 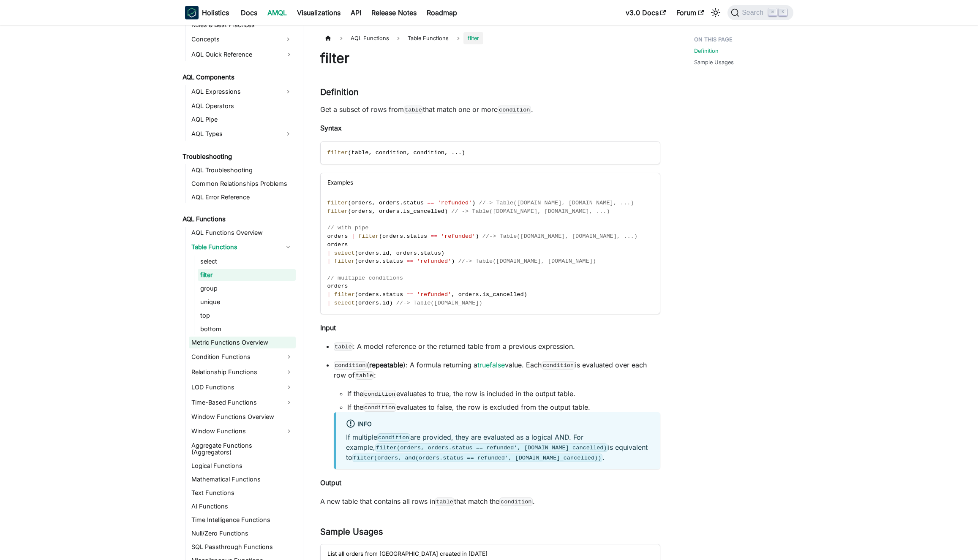 I want to click on a: truefalse, so click(x=491, y=365).